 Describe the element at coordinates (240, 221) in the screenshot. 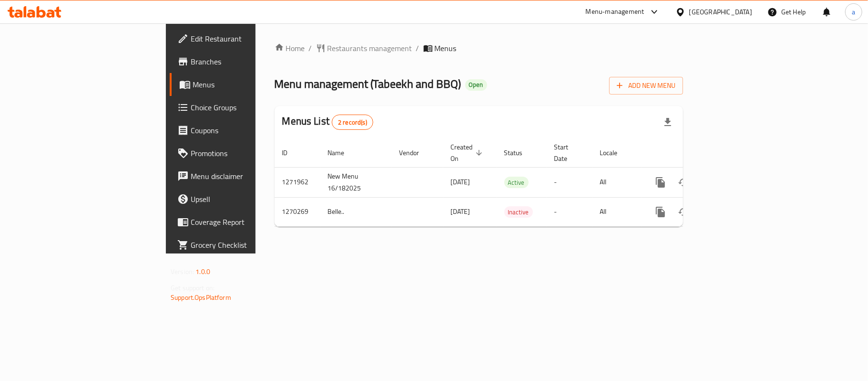

I see `a: Coverage Report` at that location.